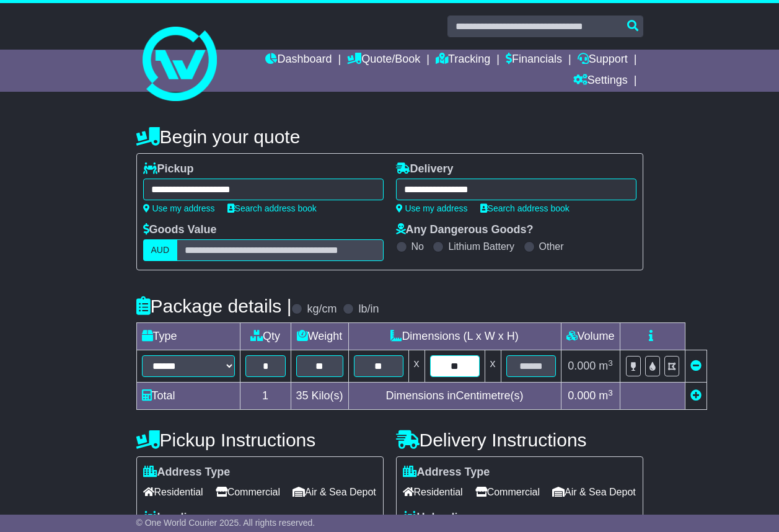 The width and height of the screenshot is (779, 532). What do you see at coordinates (425, 169) in the screenshot?
I see `label: Delivery` at bounding box center [425, 169].